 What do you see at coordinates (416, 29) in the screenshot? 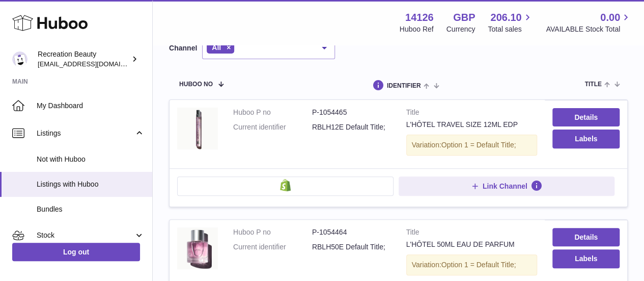
I see `div: Huboo Ref` at bounding box center [416, 29].